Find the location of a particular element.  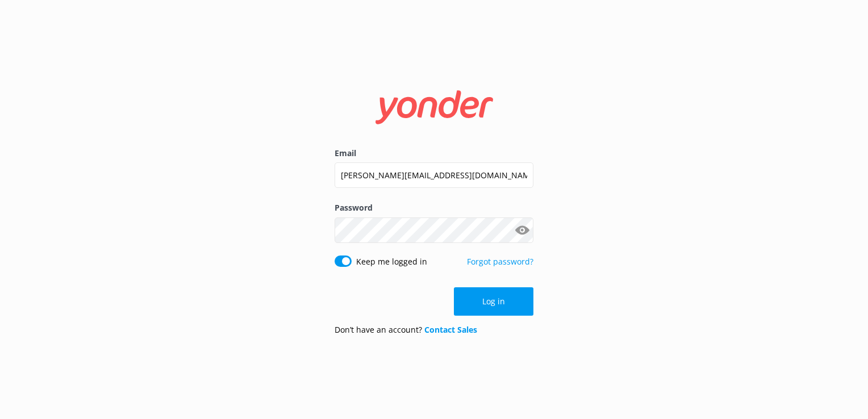

label: Keep me logged in is located at coordinates (392, 262).